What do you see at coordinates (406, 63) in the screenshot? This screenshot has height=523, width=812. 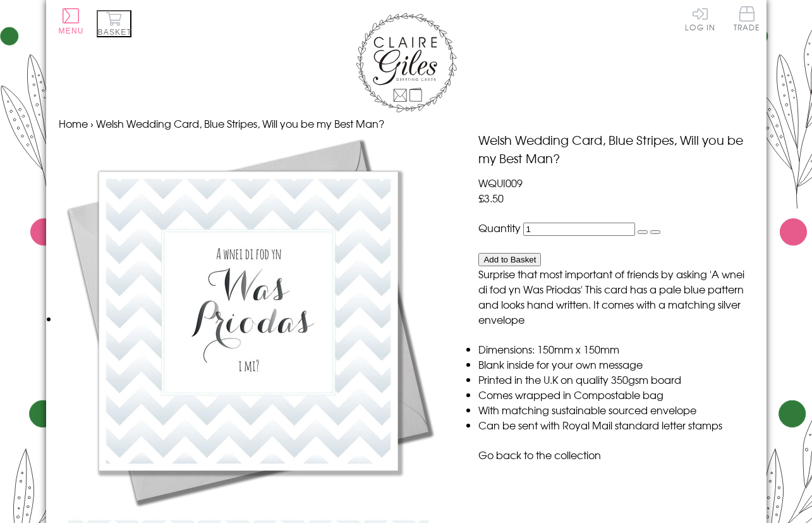 I see `img: Claire Giles Greetings Cards` at bounding box center [406, 63].